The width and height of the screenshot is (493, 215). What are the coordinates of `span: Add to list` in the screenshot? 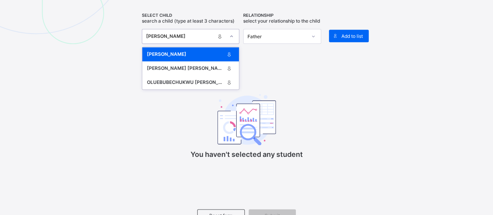 It's located at (352, 36).